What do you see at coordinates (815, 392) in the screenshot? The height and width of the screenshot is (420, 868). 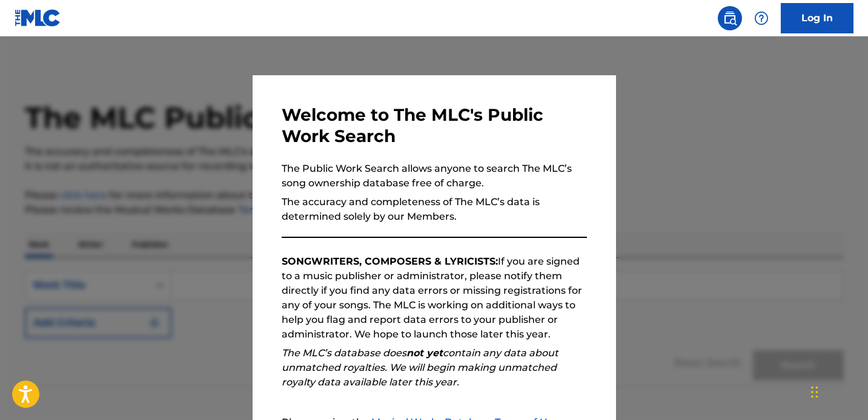 I see `div: Drag` at bounding box center [815, 392].